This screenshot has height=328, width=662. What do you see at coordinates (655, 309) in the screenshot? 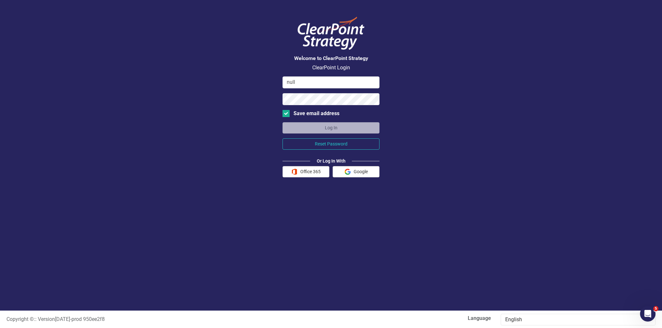
I see `span: 5` at bounding box center [655, 309].